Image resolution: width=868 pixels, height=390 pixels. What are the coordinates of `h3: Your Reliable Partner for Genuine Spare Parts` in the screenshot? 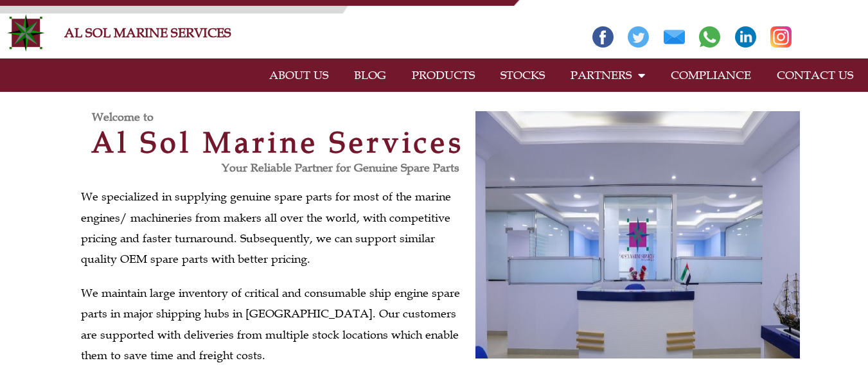 It's located at (270, 168).